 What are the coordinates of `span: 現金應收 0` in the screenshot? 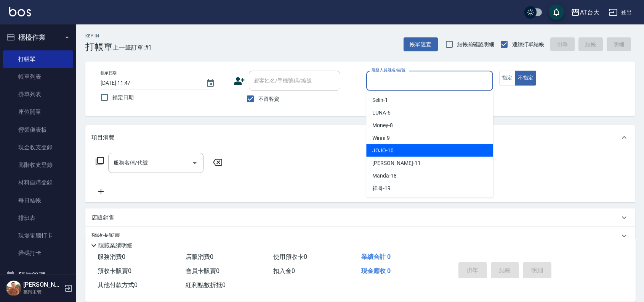 It's located at (376, 271).